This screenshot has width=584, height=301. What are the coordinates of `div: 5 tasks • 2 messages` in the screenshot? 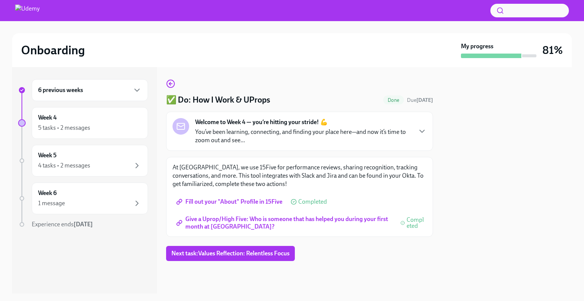 It's located at (64, 128).